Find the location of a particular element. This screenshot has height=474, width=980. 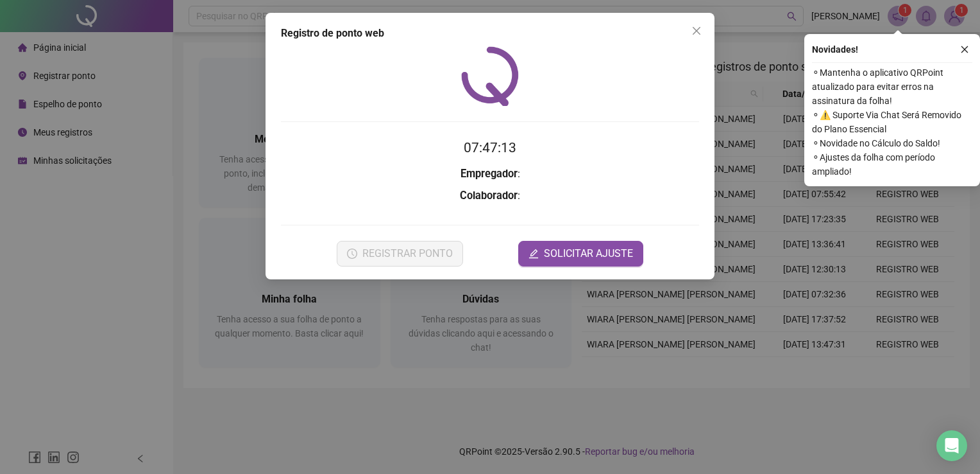

span: ⚬ Mantenha o aplicativo QRPoint atualizado para evitar erros na assinatura da folha! is located at coordinates (892, 86).